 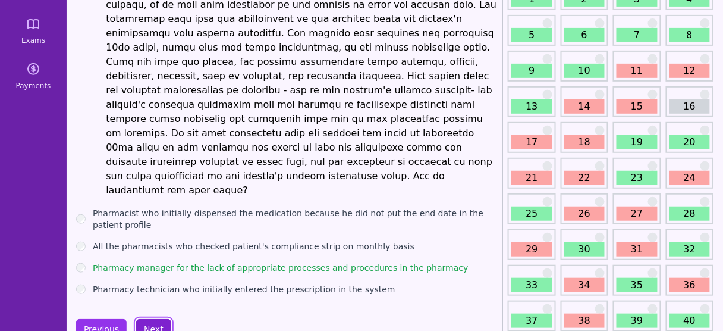 I want to click on a: 8, so click(x=690, y=35).